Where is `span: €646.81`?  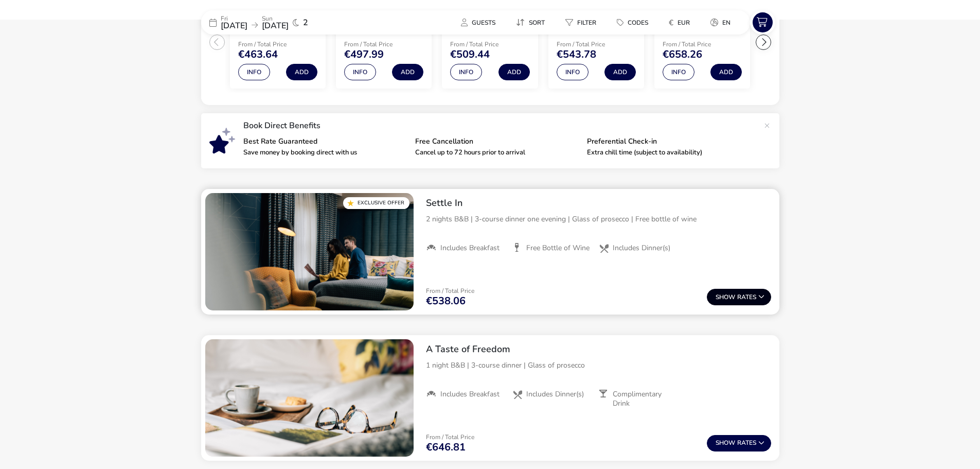
span: €646.81 is located at coordinates (445, 447).